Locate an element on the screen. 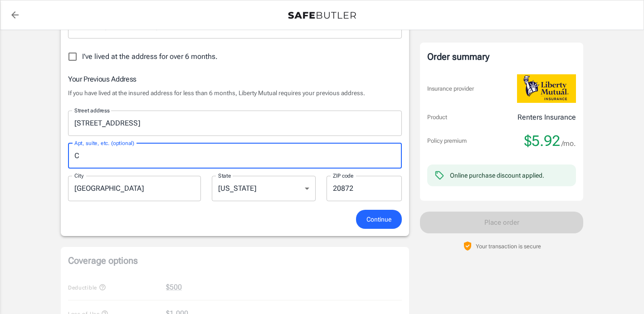  p: If you have lived at the insured address for less than 6 months, Liberty Mutual requires your pre... is located at coordinates (235, 93).